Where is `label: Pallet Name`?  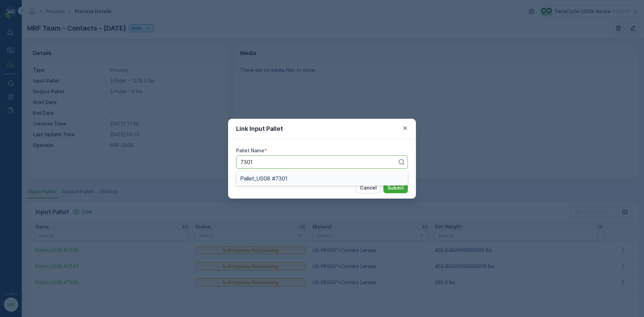 label: Pallet Name is located at coordinates (250, 150).